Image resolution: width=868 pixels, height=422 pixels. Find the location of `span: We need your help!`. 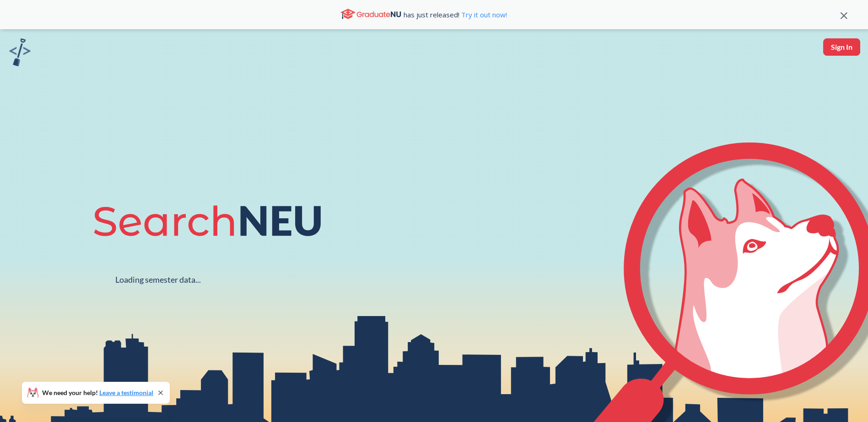

span: We need your help! is located at coordinates (98, 393).